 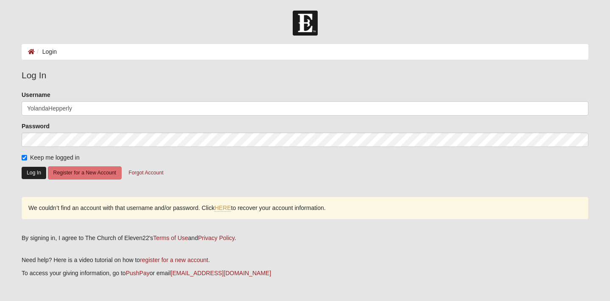 What do you see at coordinates (34, 173) in the screenshot?
I see `button: Log In` at bounding box center [34, 173].